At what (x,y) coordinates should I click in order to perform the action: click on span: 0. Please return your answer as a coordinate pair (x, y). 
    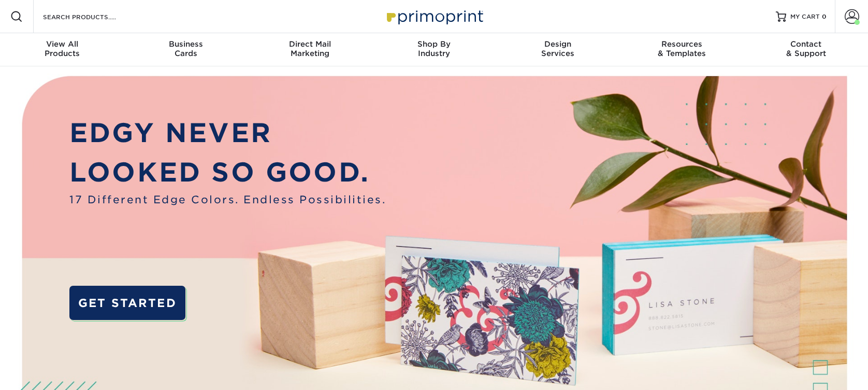
    Looking at the image, I should click on (824, 17).